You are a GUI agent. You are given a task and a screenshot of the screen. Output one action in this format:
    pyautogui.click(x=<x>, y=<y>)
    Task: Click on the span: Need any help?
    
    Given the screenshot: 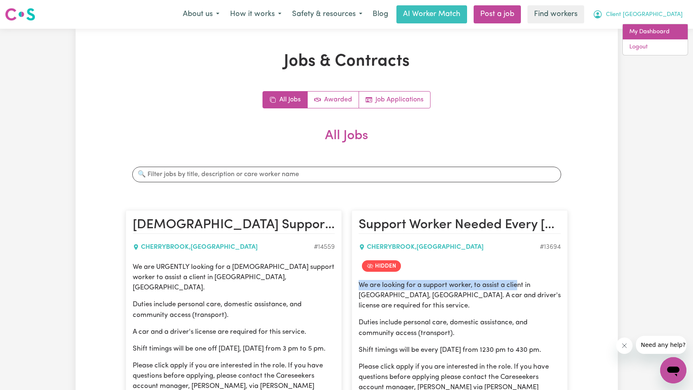 What is the action you would take?
    pyautogui.click(x=27, y=9)
    